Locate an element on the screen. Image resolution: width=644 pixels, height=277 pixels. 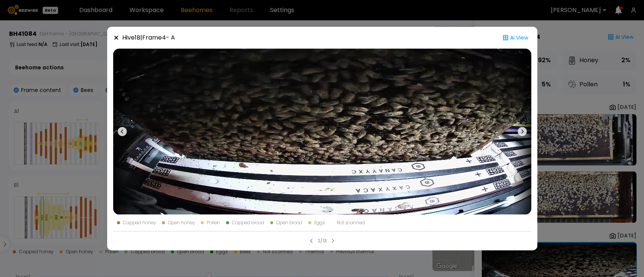
div: Open honey is located at coordinates (181, 223).